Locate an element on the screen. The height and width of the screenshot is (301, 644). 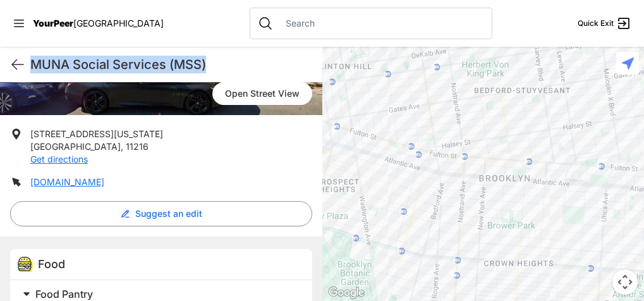
button: Map camera controls is located at coordinates (625, 282).